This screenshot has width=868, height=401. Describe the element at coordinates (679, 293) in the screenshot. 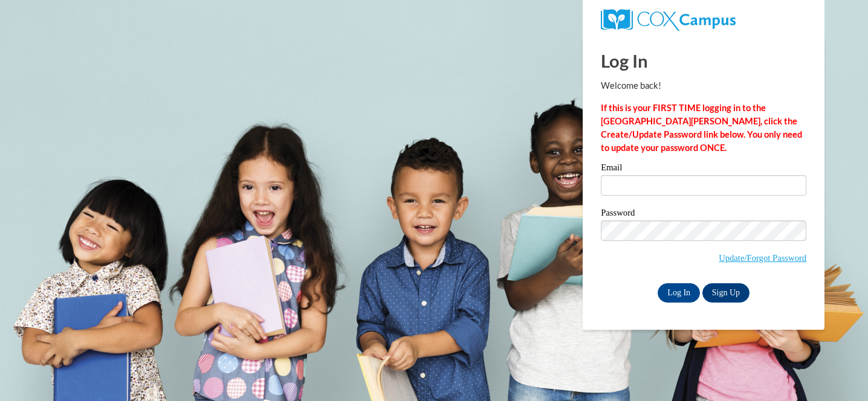

I see `input: Log In` at that location.